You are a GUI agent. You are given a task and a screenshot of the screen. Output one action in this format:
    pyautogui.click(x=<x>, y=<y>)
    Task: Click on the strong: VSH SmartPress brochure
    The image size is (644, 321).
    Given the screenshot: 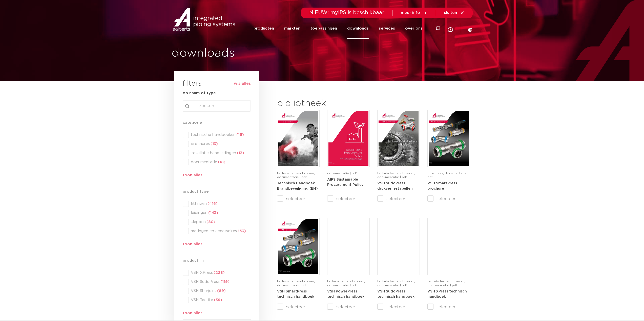 What is the action you would take?
    pyautogui.click(x=442, y=186)
    